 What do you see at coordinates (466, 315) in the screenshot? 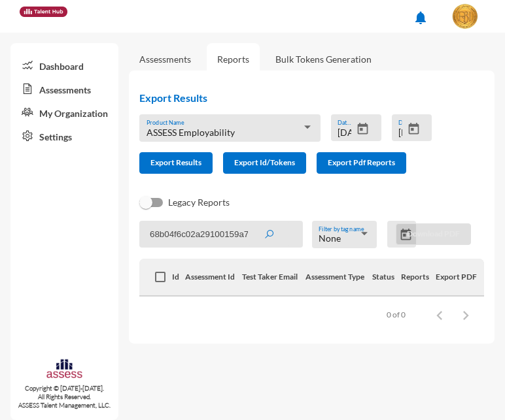
I see `button: Next page` at bounding box center [466, 315].